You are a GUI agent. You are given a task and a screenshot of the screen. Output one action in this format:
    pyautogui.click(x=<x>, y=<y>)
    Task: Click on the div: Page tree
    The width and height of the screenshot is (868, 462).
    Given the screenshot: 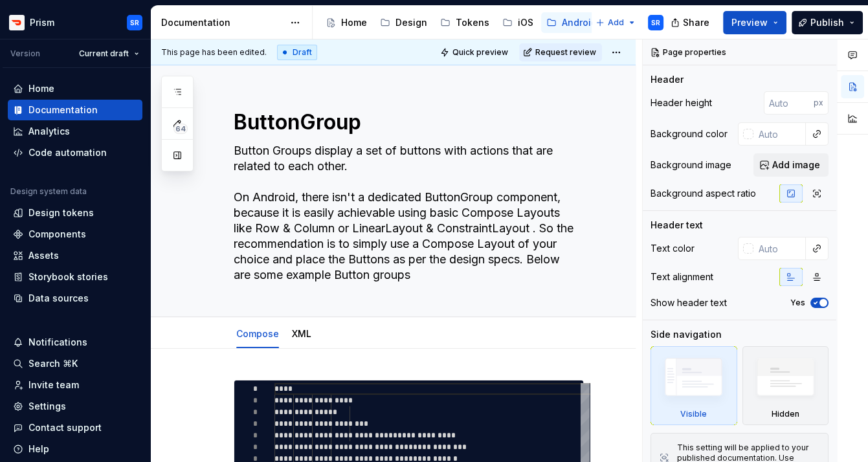 What is the action you would take?
    pyautogui.click(x=455, y=23)
    